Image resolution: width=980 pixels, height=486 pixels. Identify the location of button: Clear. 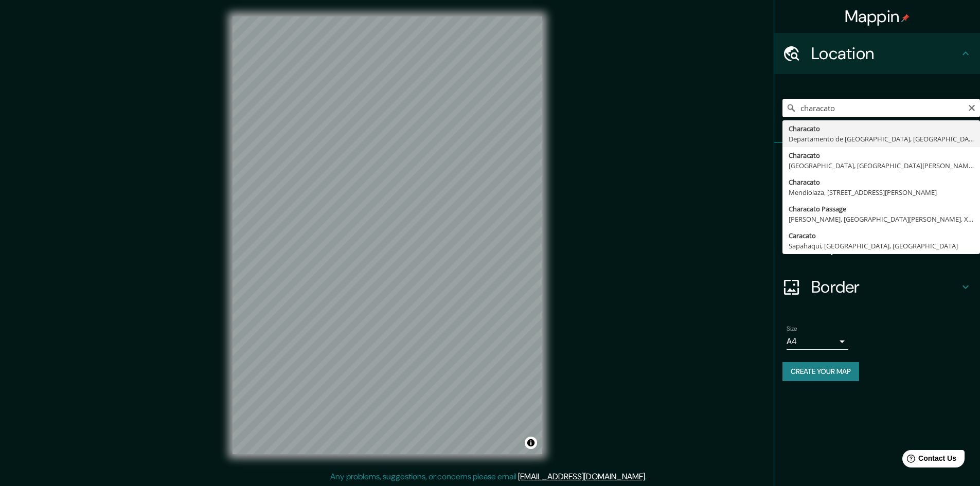
(972, 107).